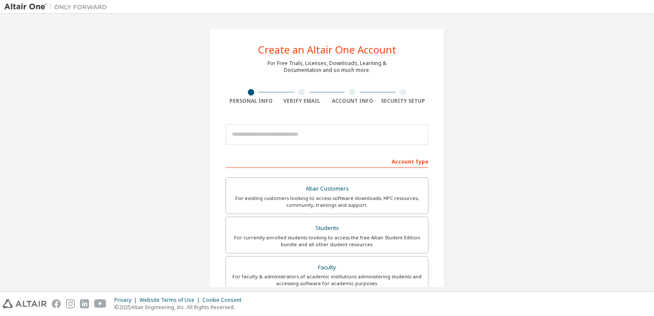  Describe the element at coordinates (327, 280) in the screenshot. I see `div: For faculty & administrators of academic institutions administering students and accessing softwa...` at that location.